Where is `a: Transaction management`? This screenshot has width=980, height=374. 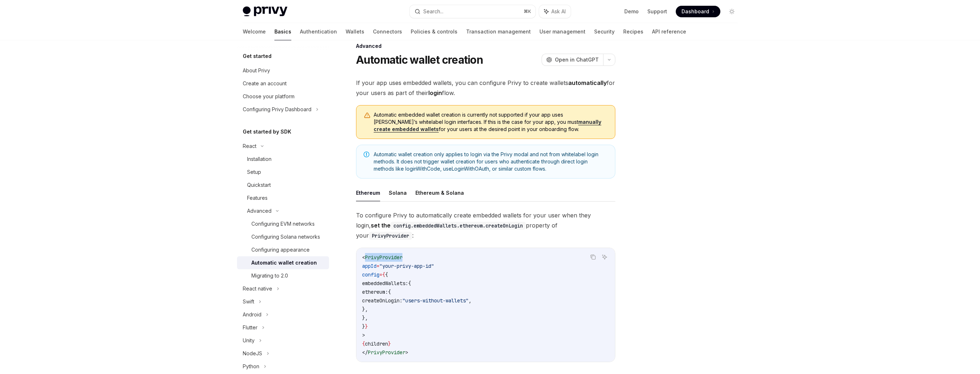 a: Transaction management is located at coordinates (499, 32).